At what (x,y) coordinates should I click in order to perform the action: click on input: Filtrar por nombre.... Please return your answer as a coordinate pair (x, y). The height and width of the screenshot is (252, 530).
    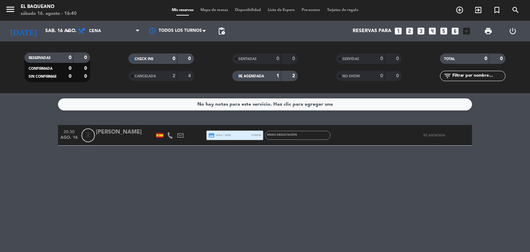
    Looking at the image, I should click on (478, 76).